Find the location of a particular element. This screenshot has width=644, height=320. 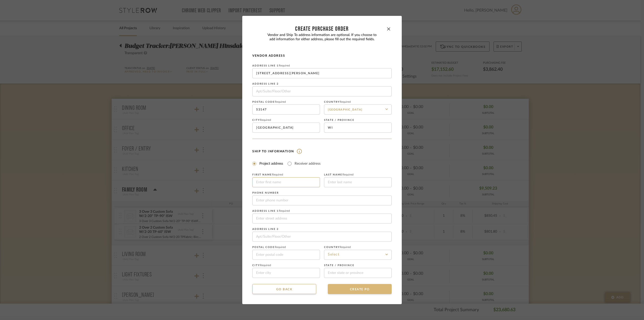

img: information.svg is located at coordinates (298, 151).